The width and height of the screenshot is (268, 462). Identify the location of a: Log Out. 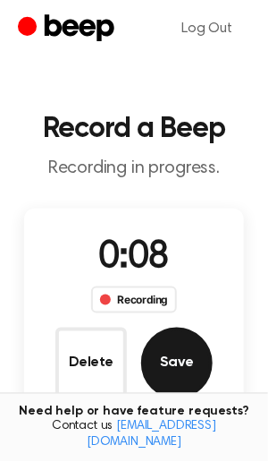
(207, 29).